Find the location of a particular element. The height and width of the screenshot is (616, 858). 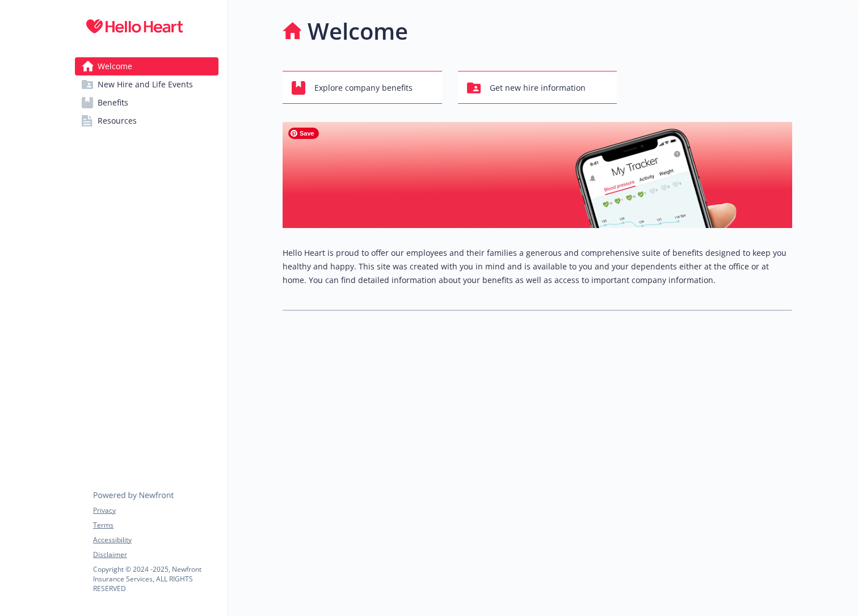

span: Welcome is located at coordinates (115, 67).